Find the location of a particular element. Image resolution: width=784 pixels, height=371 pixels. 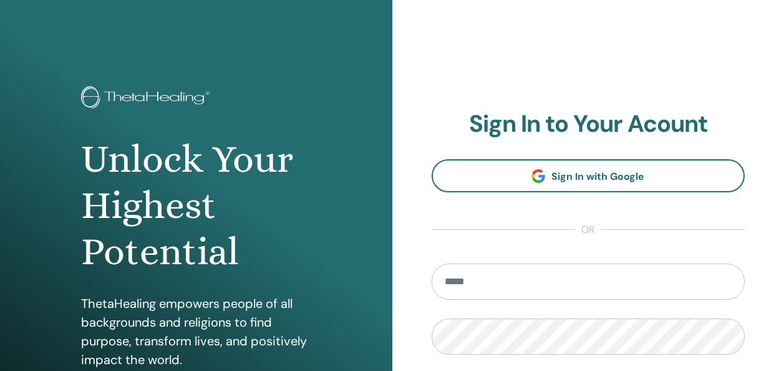

span: Sign In with Google is located at coordinates (598, 176).